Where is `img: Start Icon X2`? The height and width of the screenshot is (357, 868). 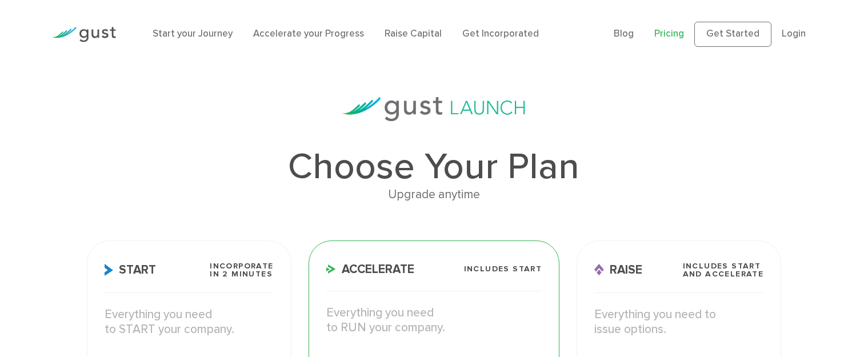 img: Start Icon X2 is located at coordinates (109, 269).